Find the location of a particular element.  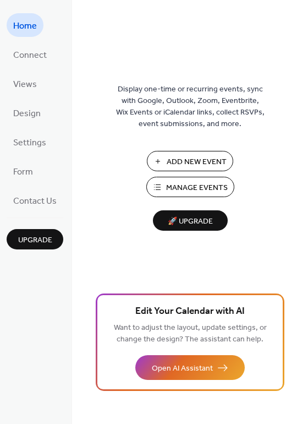

button: Upgrade is located at coordinates (35, 239).